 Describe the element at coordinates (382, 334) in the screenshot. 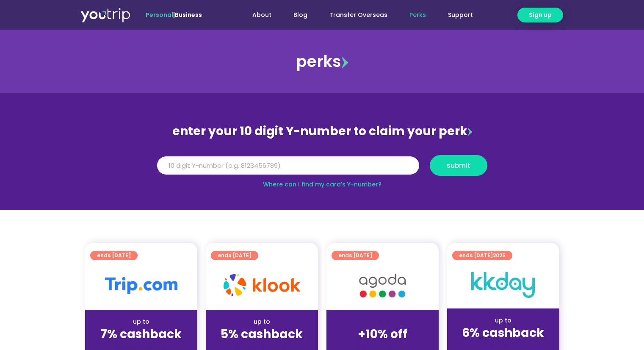

I see `strong: +10% off` at that location.